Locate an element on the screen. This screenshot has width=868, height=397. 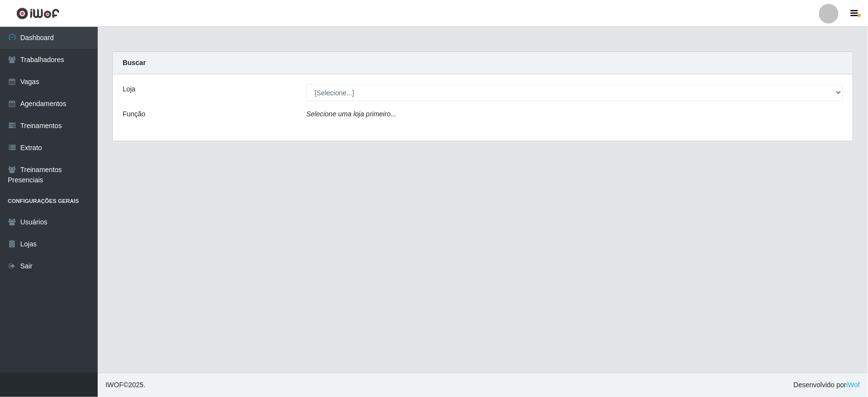
label: Loja is located at coordinates (129, 89).